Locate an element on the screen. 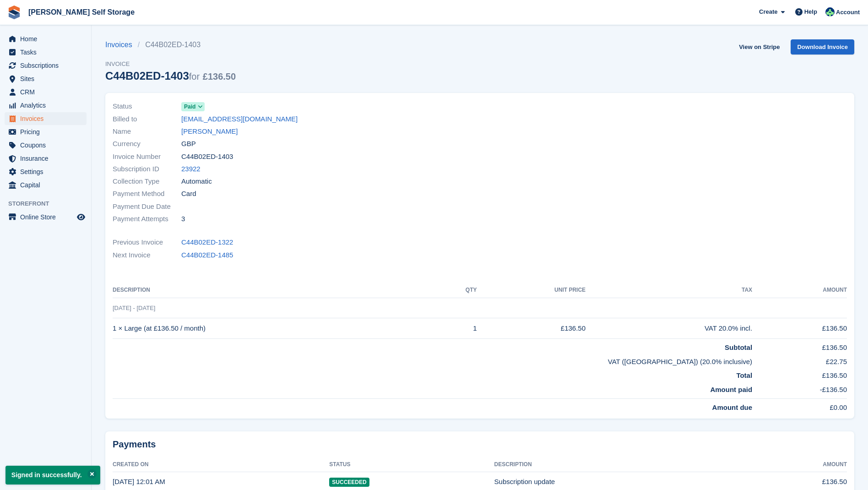 Image resolution: width=868 pixels, height=490 pixels. span: Settings is located at coordinates (48, 172).